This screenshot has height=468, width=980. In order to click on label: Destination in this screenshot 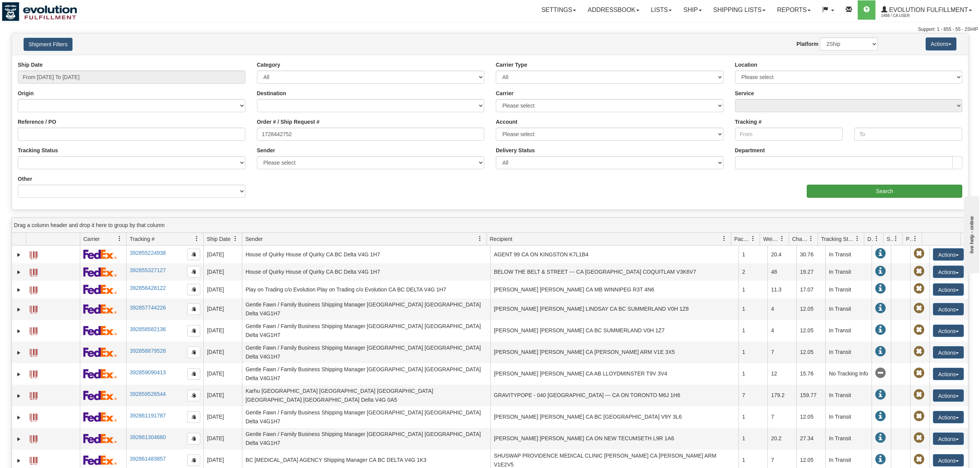, I will do `click(272, 93)`.